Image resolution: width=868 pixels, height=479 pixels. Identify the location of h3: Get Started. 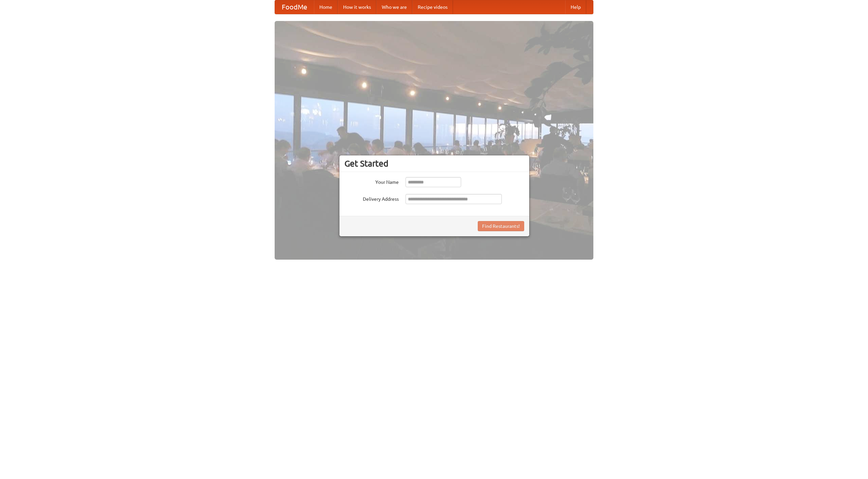
(434, 164).